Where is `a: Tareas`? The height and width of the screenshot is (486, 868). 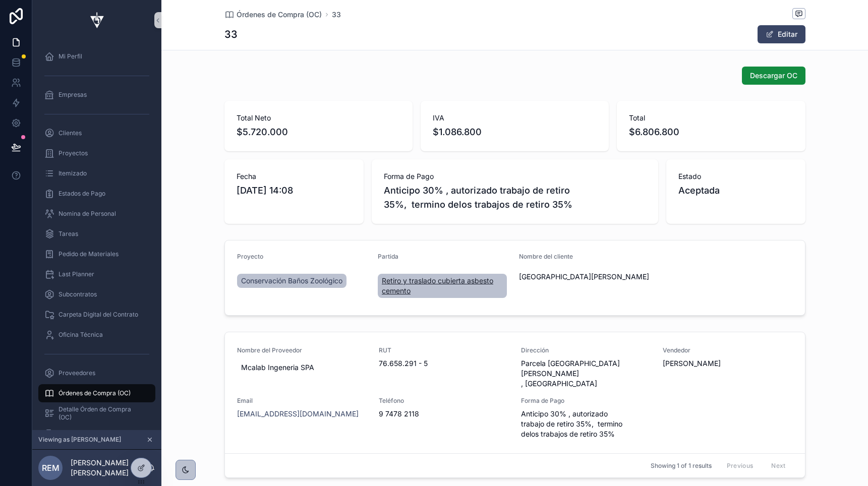 a: Tareas is located at coordinates (97, 234).